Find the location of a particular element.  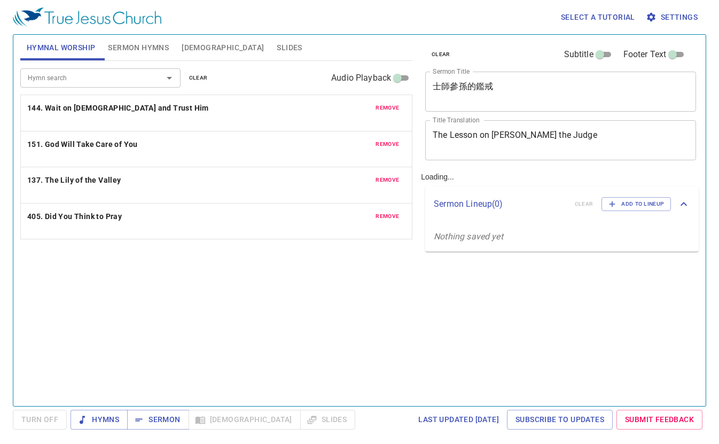

span: Hymnal Worship is located at coordinates (61, 48).